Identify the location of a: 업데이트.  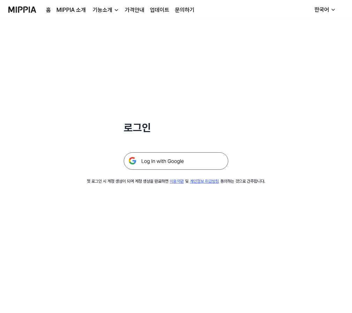
(160, 10).